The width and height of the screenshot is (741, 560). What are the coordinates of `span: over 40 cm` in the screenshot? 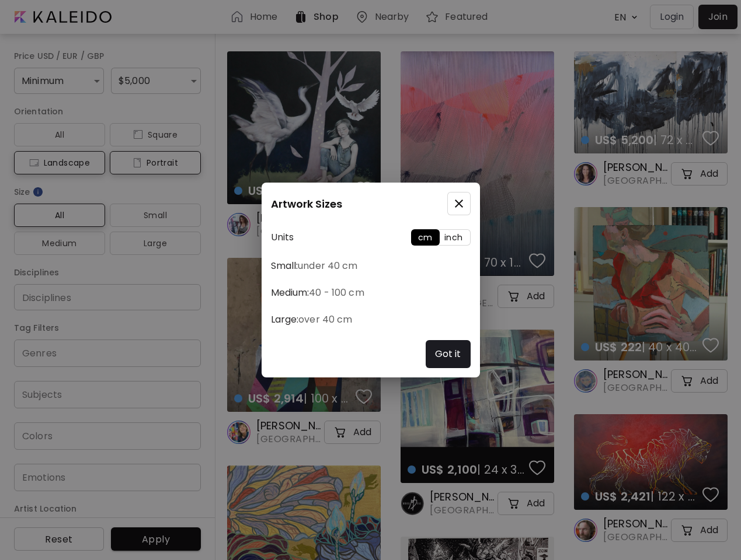 It's located at (326, 319).